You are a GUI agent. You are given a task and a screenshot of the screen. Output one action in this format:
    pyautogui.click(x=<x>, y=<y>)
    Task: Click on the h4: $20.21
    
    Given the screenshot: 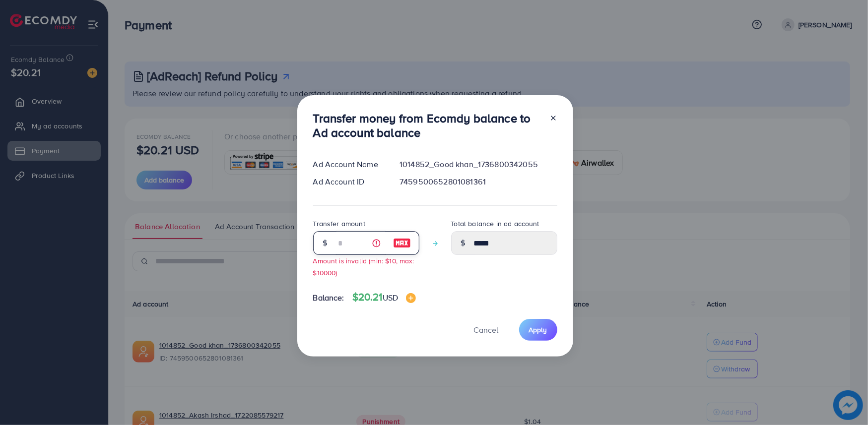 What is the action you would take?
    pyautogui.click(x=384, y=297)
    